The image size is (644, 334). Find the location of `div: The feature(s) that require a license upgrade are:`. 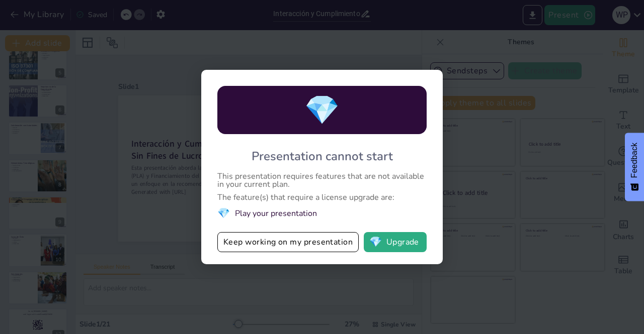

div: The feature(s) that require a license upgrade are: is located at coordinates (322, 198).